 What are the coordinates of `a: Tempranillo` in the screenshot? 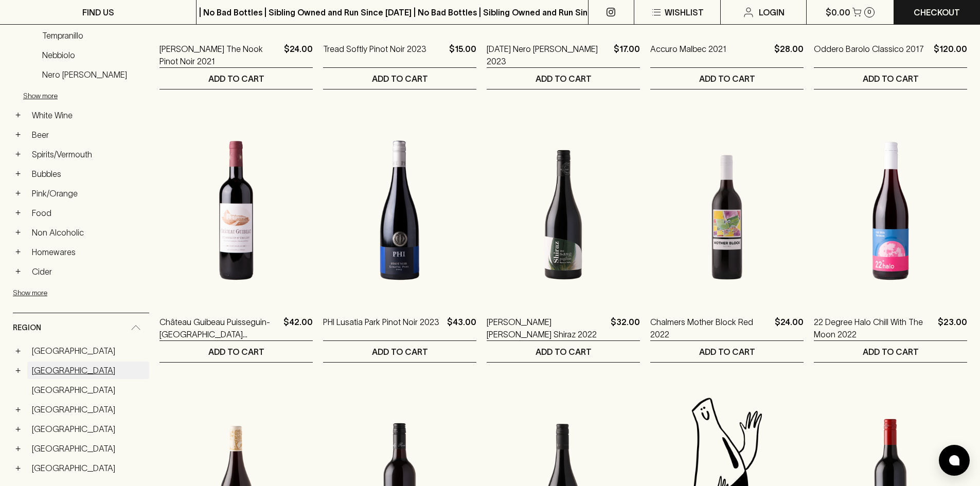 It's located at (93, 36).